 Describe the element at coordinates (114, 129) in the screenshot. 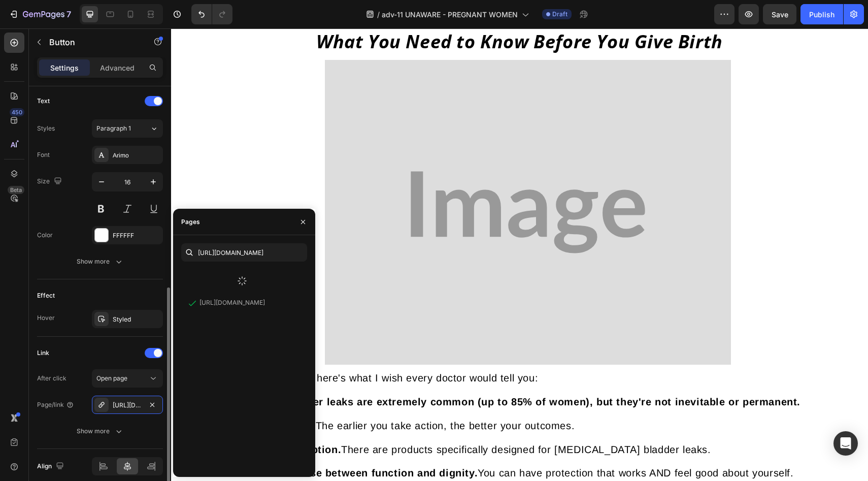

I see `span: Paragraph 1` at that location.